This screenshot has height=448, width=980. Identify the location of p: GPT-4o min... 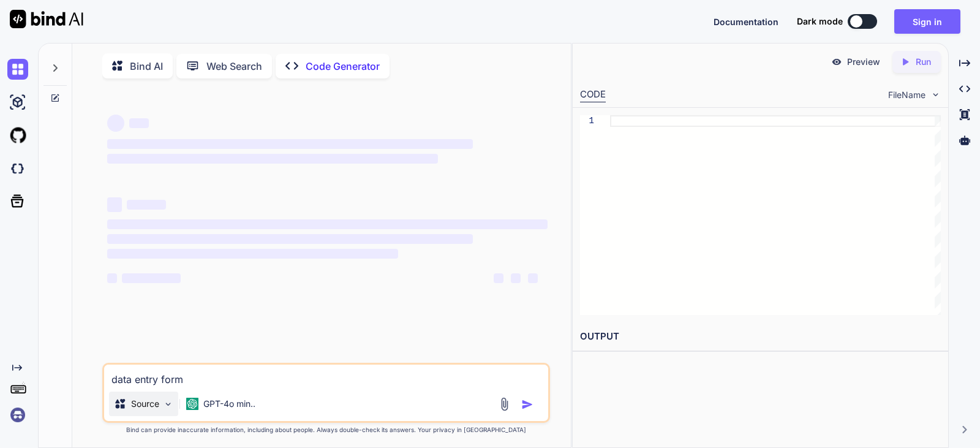
(229, 404).